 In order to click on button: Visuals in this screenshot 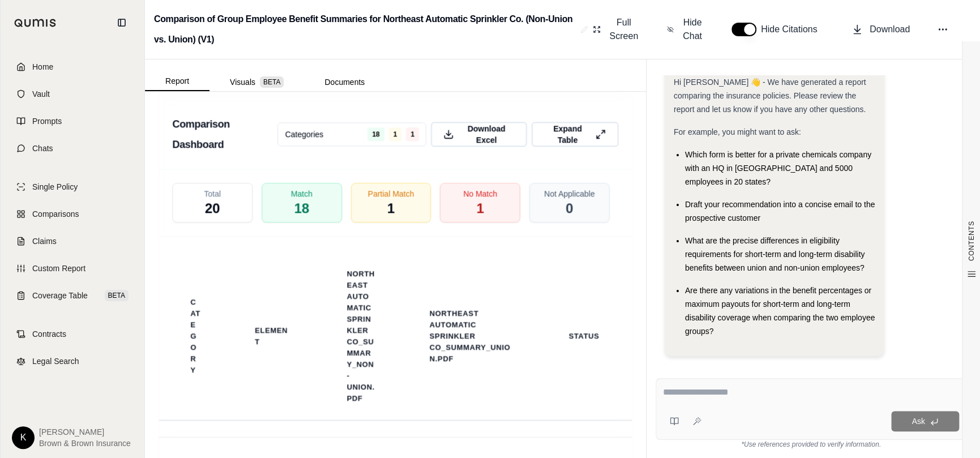, I will do `click(256, 82)`.